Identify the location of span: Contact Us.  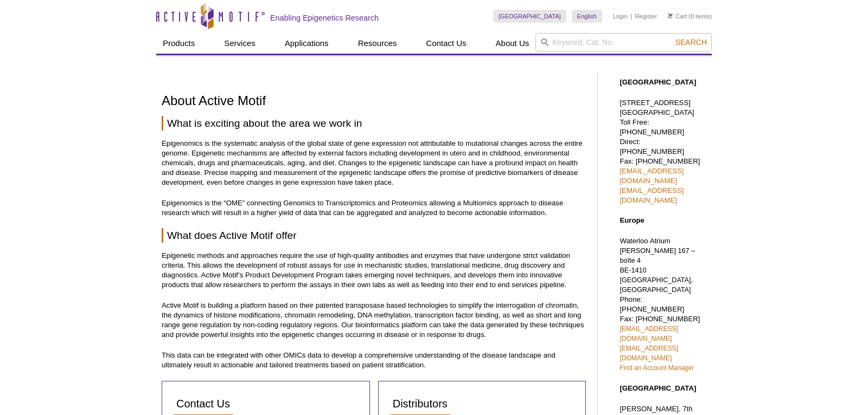
(203, 404).